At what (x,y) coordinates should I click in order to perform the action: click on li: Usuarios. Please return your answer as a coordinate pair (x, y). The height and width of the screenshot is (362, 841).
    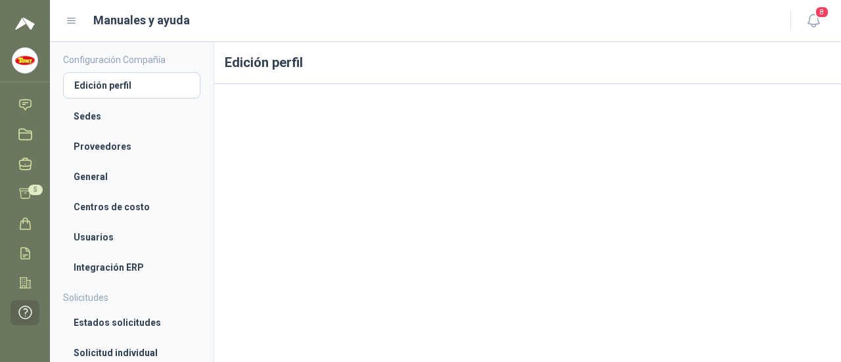
    Looking at the image, I should click on (131, 237).